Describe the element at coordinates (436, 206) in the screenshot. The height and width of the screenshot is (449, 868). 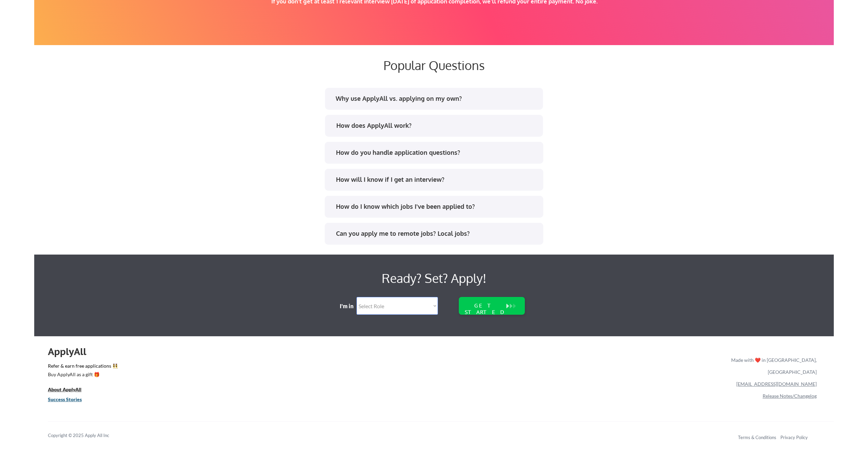
I see `div: How do I know which jobs I've been applied to?` at that location.